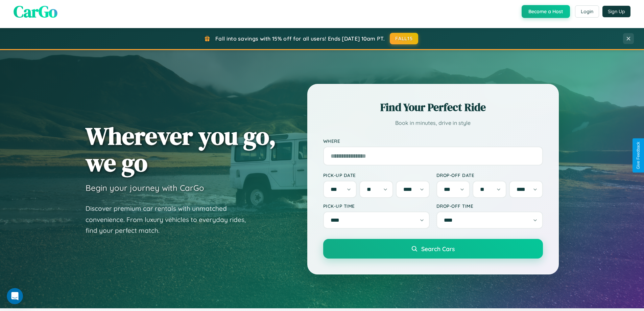 The width and height of the screenshot is (644, 311). I want to click on h3: Begin your journey with CarGo, so click(145, 188).